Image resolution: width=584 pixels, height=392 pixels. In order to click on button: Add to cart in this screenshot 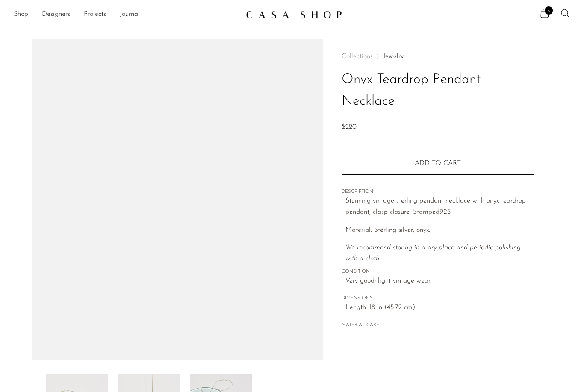, I will do `click(438, 164)`.